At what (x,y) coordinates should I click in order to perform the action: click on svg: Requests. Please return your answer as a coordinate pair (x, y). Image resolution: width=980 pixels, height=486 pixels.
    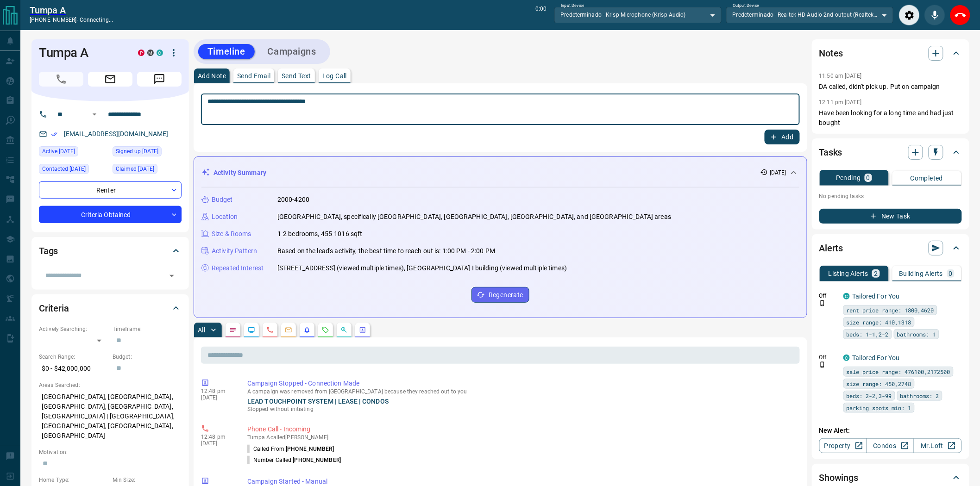
    Looking at the image, I should click on (326, 330).